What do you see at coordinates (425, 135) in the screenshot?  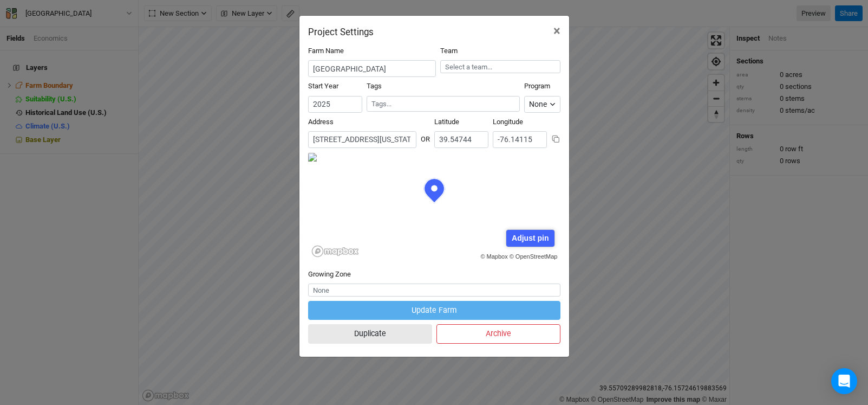 I see `div: OR` at bounding box center [425, 135].